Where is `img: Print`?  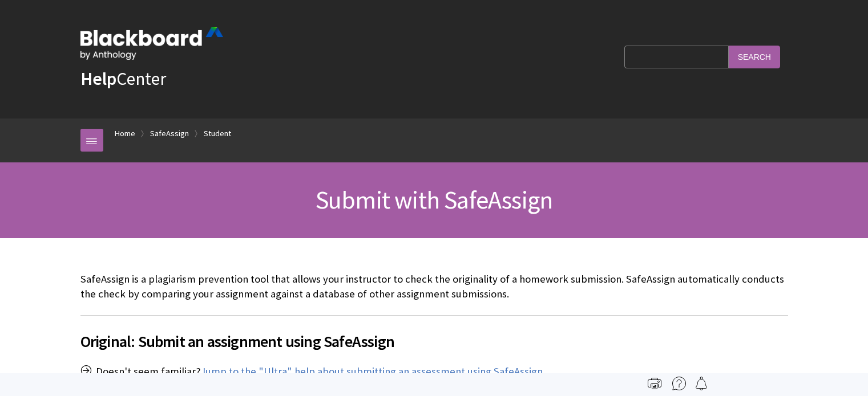 img: Print is located at coordinates (654, 383).